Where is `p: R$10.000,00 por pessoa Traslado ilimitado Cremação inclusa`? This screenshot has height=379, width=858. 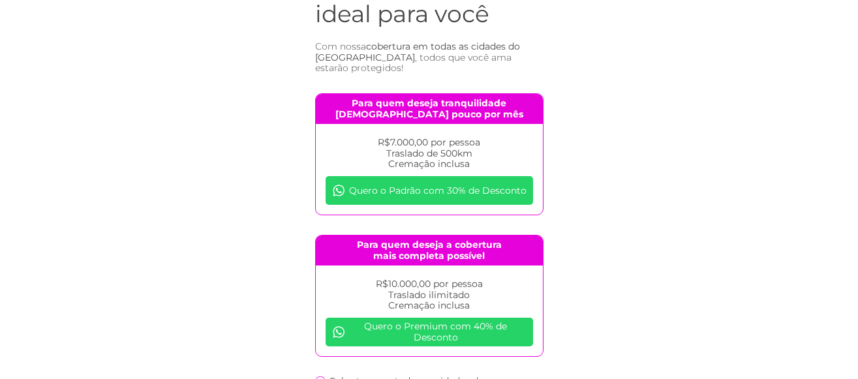
p: R$10.000,00 por pessoa Traslado ilimitado Cremação inclusa is located at coordinates (430, 295).